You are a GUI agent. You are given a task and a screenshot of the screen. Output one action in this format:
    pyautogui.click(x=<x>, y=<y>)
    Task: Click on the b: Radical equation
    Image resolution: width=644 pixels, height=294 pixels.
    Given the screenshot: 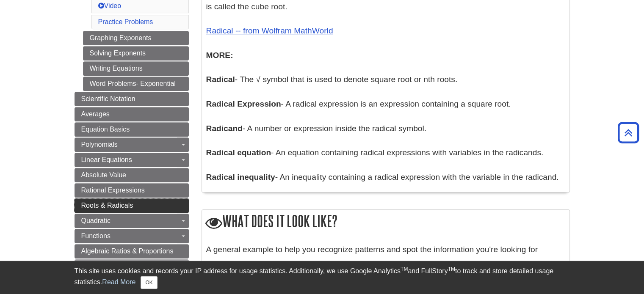 What is the action you would take?
    pyautogui.click(x=238, y=152)
    